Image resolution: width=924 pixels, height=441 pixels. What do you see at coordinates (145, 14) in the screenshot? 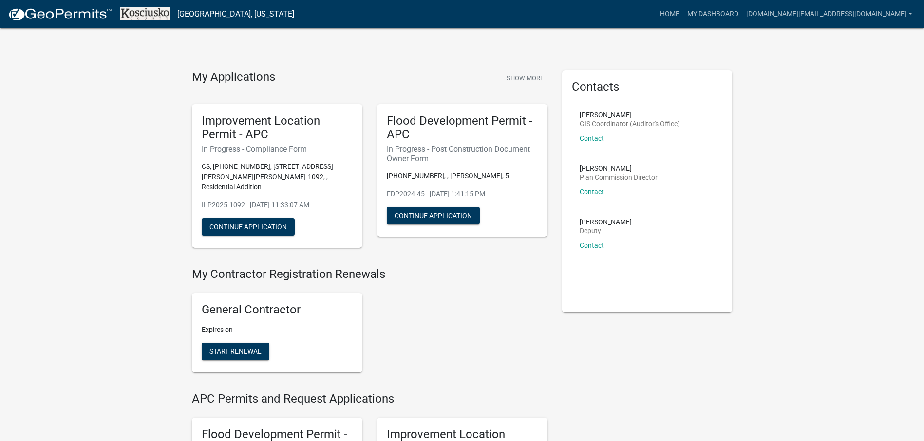
I see `img: Kosciusko County, Indiana` at bounding box center [145, 14].